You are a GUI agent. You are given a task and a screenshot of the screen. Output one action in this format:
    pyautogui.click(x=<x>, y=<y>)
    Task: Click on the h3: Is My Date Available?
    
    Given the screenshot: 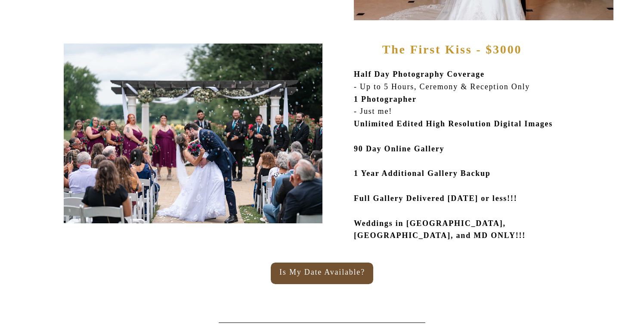 What is the action you would take?
    pyautogui.click(x=322, y=271)
    